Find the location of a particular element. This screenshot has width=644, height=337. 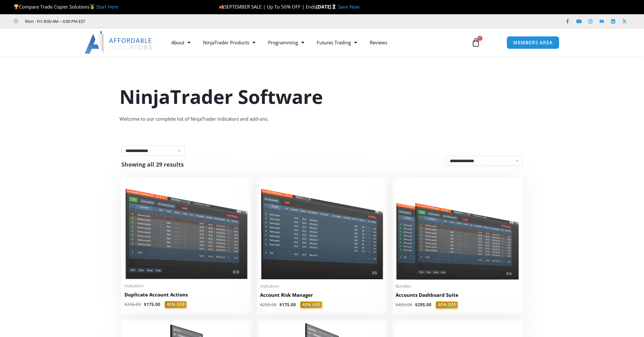

img: Duplicate Account Actions is located at coordinates (186, 230).